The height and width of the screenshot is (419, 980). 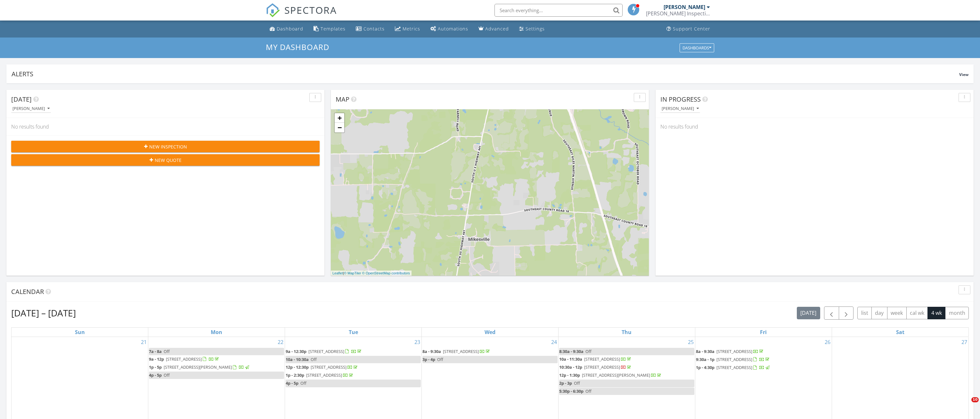 What do you see at coordinates (558, 10) in the screenshot?
I see `input: Search everything...` at bounding box center [558, 10].